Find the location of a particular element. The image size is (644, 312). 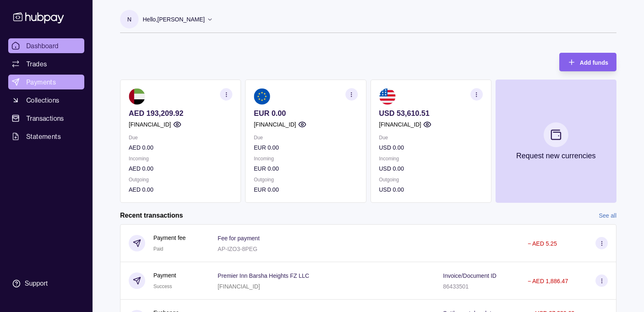

span: Dashboard is located at coordinates (43, 46).